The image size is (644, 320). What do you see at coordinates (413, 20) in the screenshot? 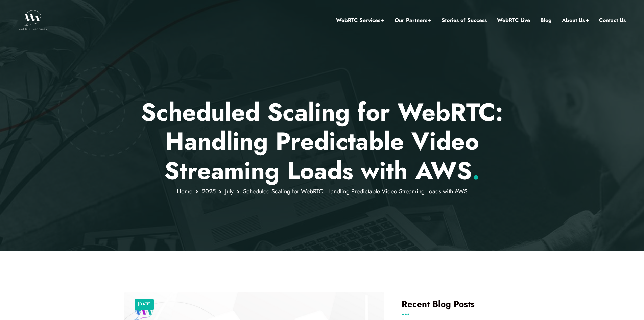
I see `a: Our Partners` at bounding box center [413, 20].